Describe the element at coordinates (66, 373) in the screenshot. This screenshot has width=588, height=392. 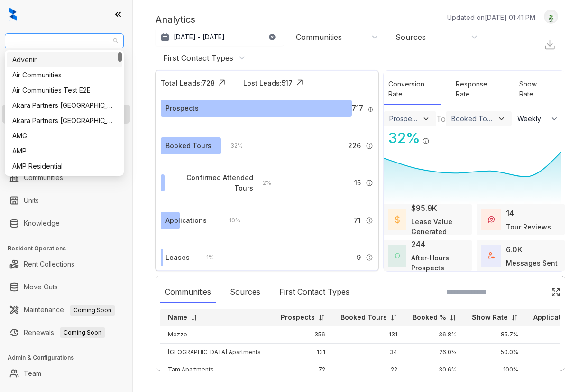
I see `li: Team` at that location.